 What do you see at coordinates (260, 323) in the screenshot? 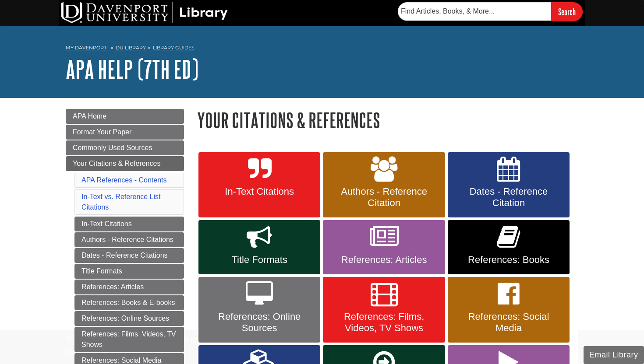
I see `span: References: Online Sources` at bounding box center [260, 323].